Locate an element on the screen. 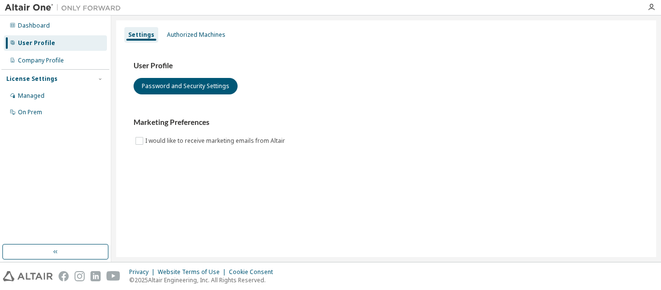  div: On Prem is located at coordinates (30, 112).